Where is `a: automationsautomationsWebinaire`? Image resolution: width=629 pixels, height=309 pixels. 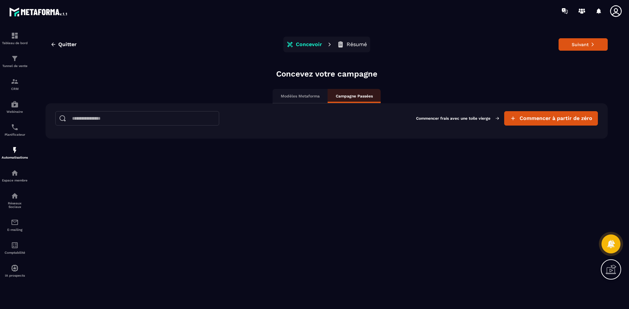 a: automationsautomationsWebinaire is located at coordinates (15, 107).